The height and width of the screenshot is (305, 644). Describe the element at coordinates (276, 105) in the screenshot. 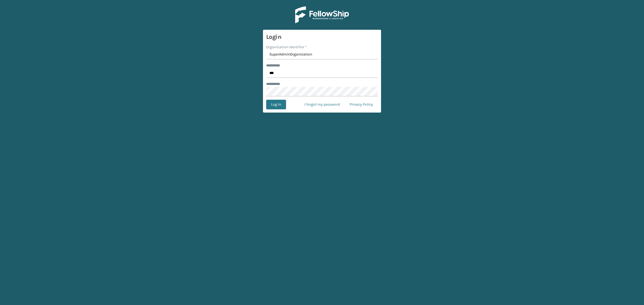

I see `button: Log In` at that location.